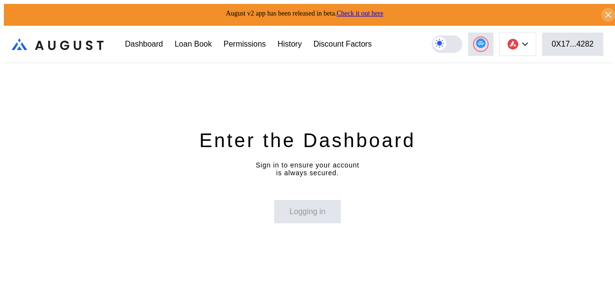  I want to click on span: August v2 app has been released in beta., so click(305, 13).